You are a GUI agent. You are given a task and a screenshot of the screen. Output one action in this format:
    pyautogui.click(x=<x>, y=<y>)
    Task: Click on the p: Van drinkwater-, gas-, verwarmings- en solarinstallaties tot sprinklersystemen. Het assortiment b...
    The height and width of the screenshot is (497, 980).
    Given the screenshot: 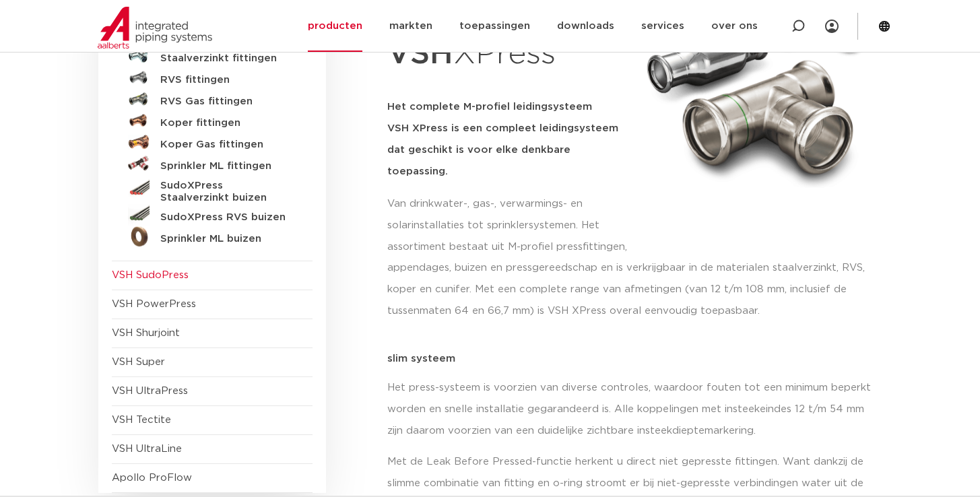 What is the action you would take?
    pyautogui.click(x=509, y=226)
    